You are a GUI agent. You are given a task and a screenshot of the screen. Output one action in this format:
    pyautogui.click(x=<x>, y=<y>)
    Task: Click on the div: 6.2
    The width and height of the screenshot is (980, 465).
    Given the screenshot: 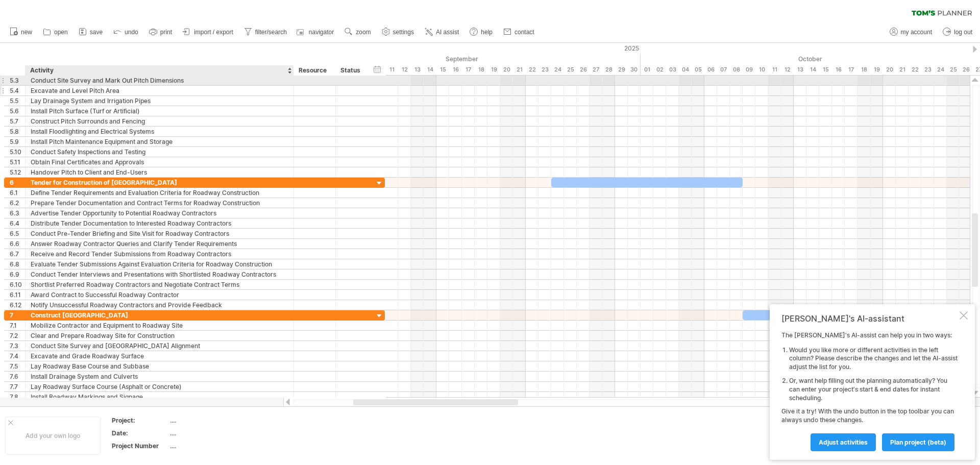 What is the action you would take?
    pyautogui.click(x=18, y=203)
    